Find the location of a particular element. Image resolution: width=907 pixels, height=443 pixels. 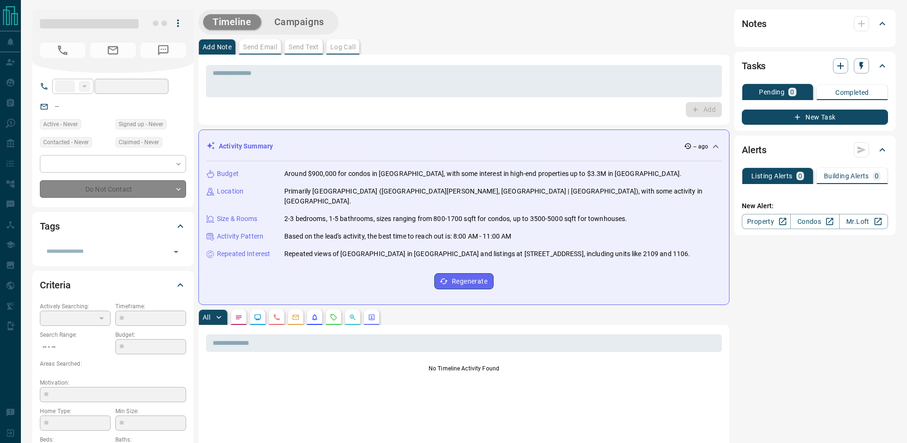

svg: Agent Actions is located at coordinates (372, 317).